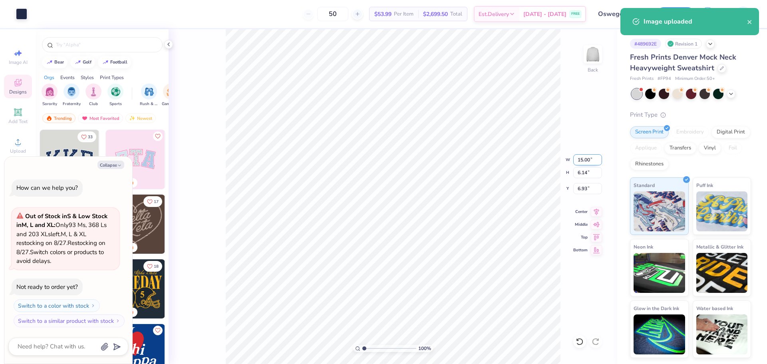 This screenshot has width=767, height=364. What do you see at coordinates (47, 188) in the screenshot?
I see `div: How can we help you?` at bounding box center [47, 188].